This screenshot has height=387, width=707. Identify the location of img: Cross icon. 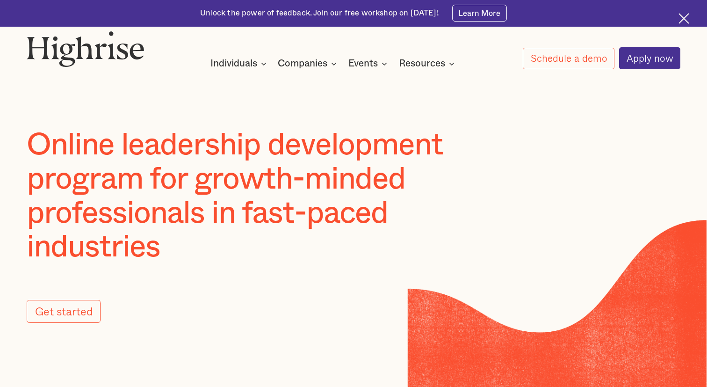
(684, 18).